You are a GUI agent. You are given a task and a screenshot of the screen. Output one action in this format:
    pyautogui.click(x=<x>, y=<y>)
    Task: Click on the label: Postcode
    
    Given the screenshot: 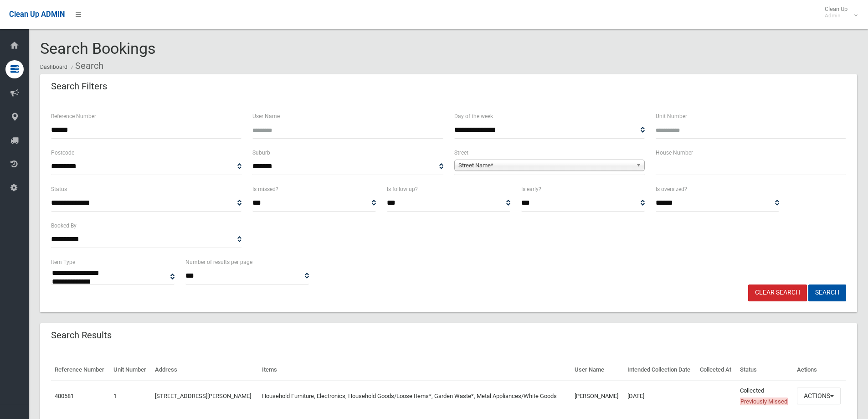 What is the action you would take?
    pyautogui.click(x=62, y=152)
    